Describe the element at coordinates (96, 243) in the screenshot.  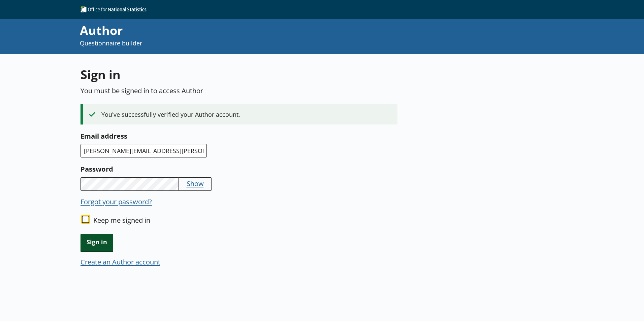
I see `span: Sign in` at that location.